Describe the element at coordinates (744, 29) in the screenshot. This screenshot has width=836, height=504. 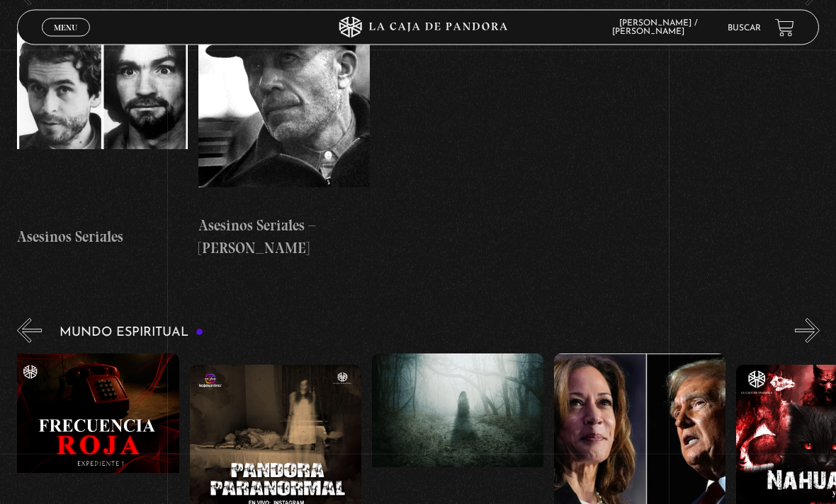
I see `a: Buscar` at that location.